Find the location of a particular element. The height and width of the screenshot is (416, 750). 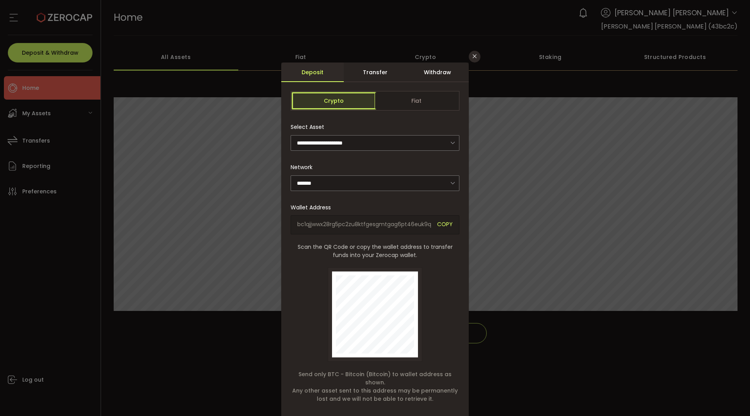

span: Fiat is located at coordinates (416, 101).